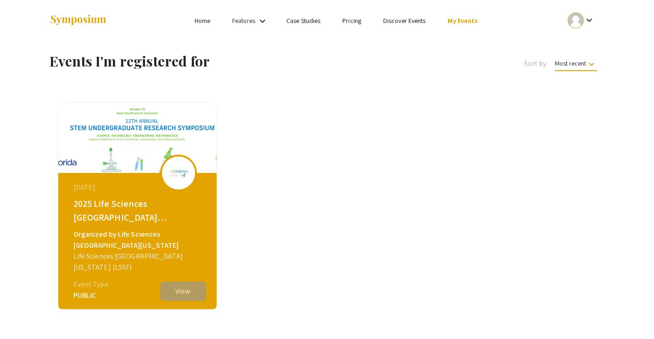 The image size is (654, 339). What do you see at coordinates (404, 21) in the screenshot?
I see `a: Discover Events` at bounding box center [404, 21].